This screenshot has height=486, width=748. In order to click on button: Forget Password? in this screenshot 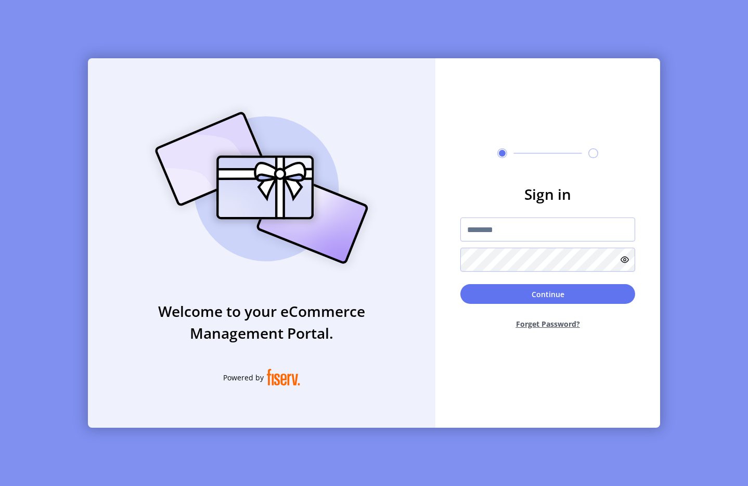, I will do `click(548, 324)`.